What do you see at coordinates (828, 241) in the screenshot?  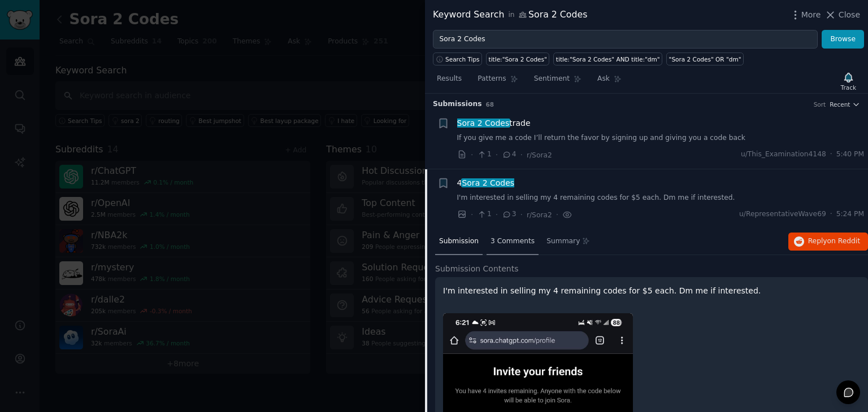 I see `button: Replyon Reddit` at bounding box center [828, 241].